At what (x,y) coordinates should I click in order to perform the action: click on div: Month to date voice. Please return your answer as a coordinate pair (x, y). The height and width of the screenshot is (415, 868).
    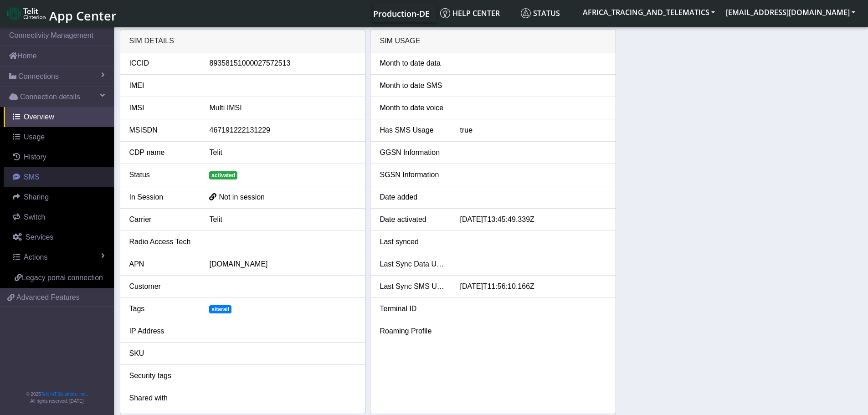
    Looking at the image, I should click on (413, 108).